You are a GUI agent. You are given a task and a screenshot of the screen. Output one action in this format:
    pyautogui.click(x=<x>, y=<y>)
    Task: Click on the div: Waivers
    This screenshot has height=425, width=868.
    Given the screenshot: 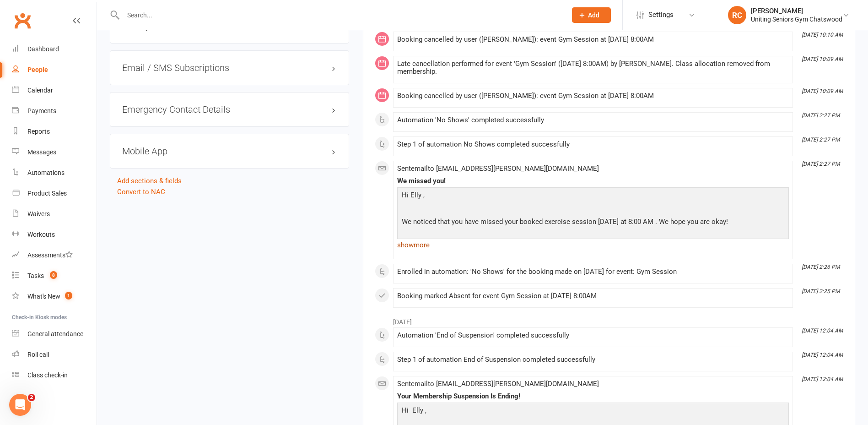 What is the action you would take?
    pyautogui.click(x=39, y=213)
    